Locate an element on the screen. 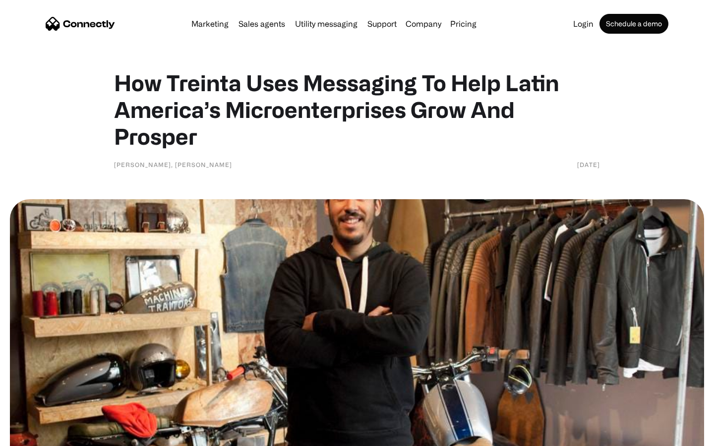  a: Schedule a demo is located at coordinates (633, 24).